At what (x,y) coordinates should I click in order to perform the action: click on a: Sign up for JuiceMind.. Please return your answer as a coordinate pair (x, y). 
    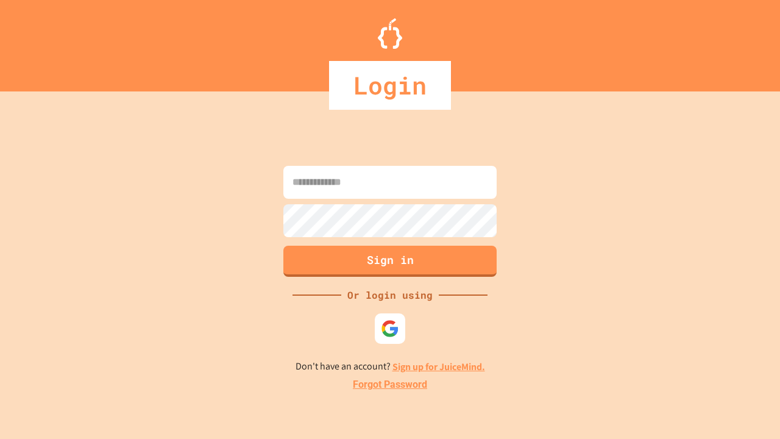
    Looking at the image, I should click on (439, 366).